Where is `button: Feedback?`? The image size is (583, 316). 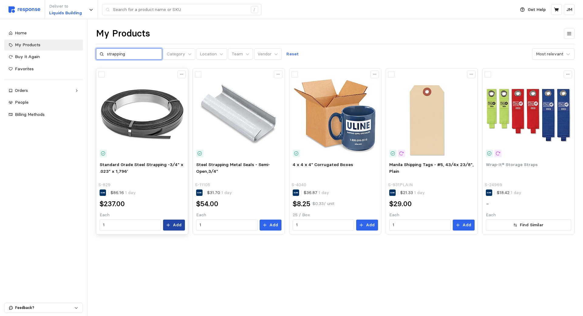 button: Feedback? is located at coordinates (43, 307).